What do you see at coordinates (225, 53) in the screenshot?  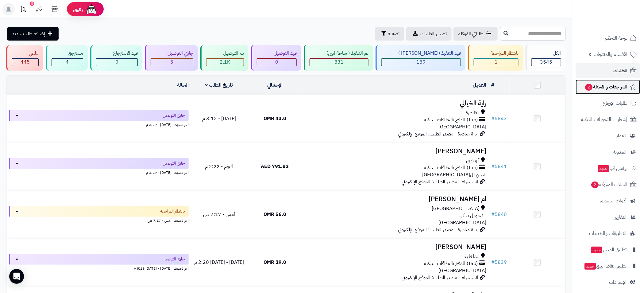 I see `div: تم التوصيل` at bounding box center [225, 53].